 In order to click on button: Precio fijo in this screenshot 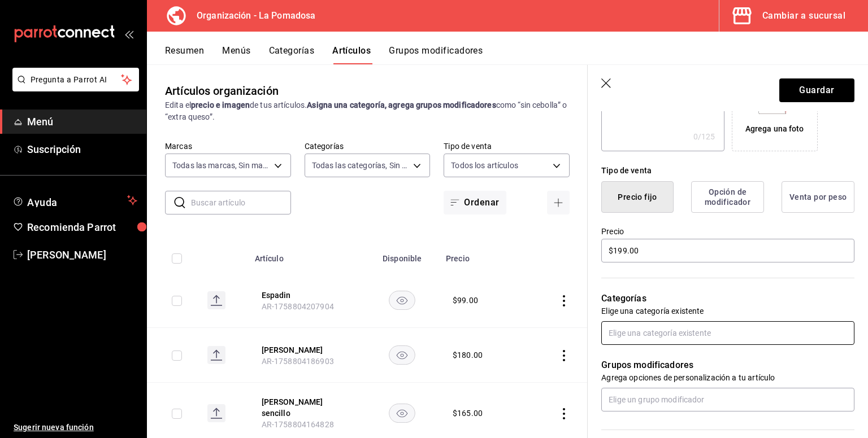, I will do `click(637, 197)`.